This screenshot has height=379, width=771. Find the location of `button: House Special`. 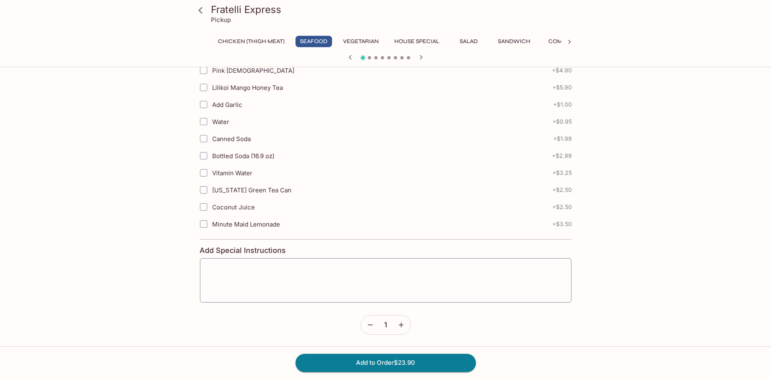

button: House Special is located at coordinates (417, 41).